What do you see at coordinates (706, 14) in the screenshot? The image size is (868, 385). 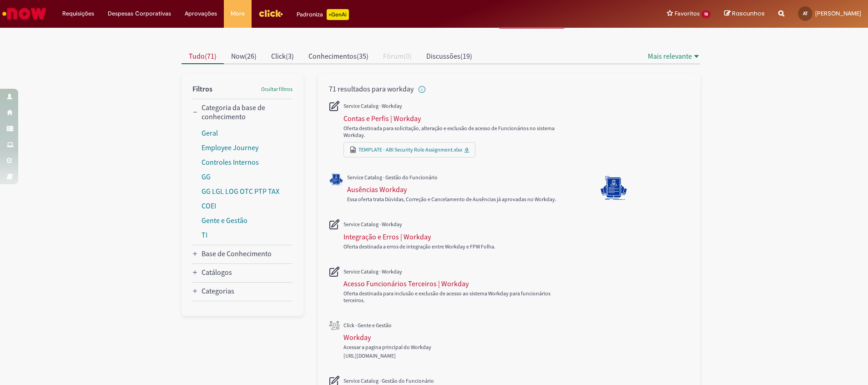 I see `span: 18` at bounding box center [706, 14].